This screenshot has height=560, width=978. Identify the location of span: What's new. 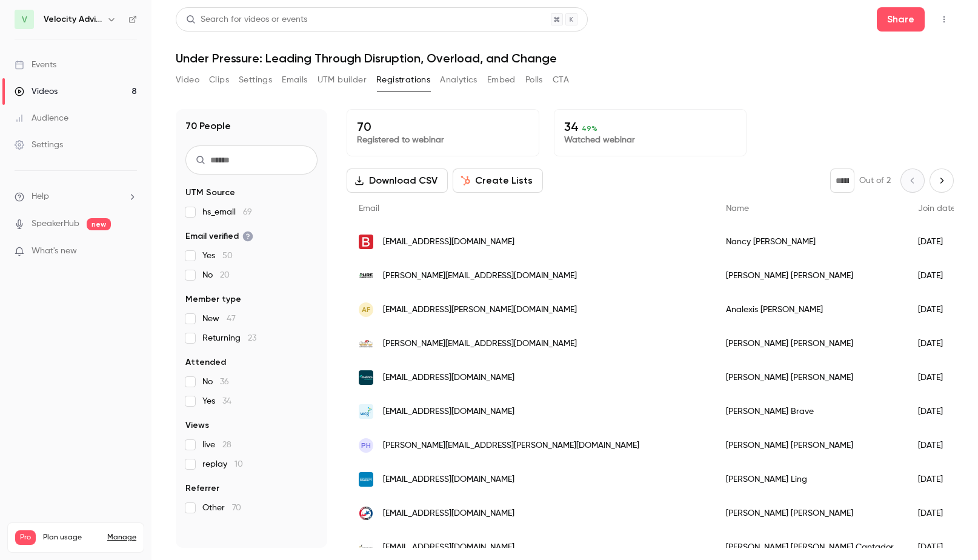
(54, 251).